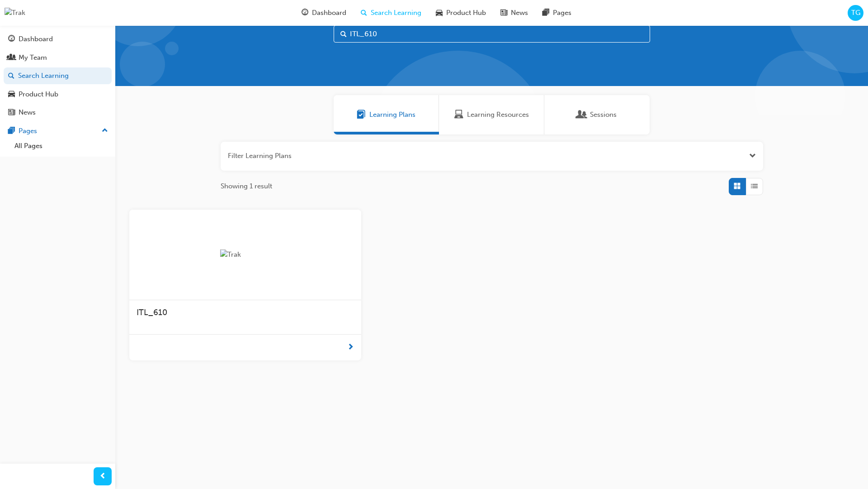 Image resolution: width=868 pixels, height=489 pixels. Describe the element at coordinates (737, 186) in the screenshot. I see `span: Grid` at that location.